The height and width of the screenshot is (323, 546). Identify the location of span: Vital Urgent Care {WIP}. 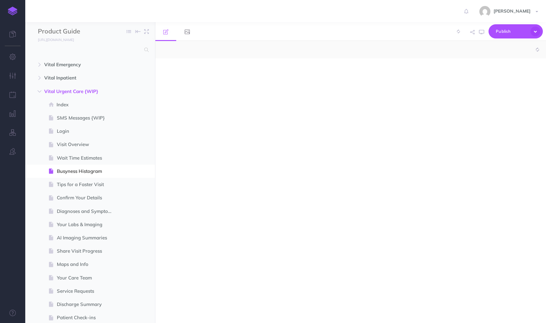
(77, 92).